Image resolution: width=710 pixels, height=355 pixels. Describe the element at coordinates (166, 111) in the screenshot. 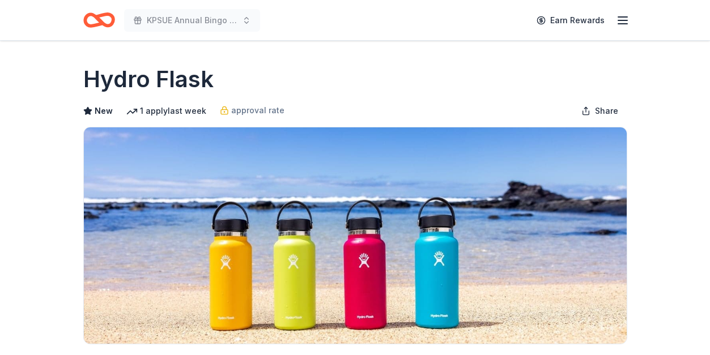

I see `div: 1 apply last week` at that location.